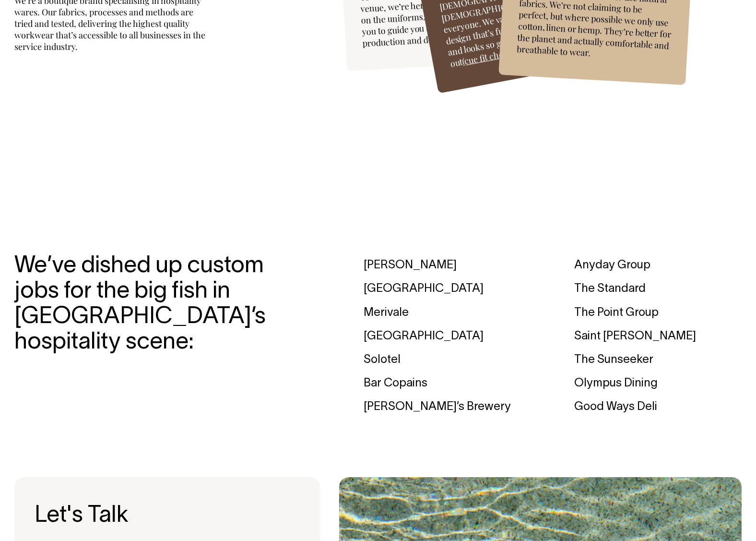  Describe the element at coordinates (447, 313) in the screenshot. I see `div: Merivale` at that location.